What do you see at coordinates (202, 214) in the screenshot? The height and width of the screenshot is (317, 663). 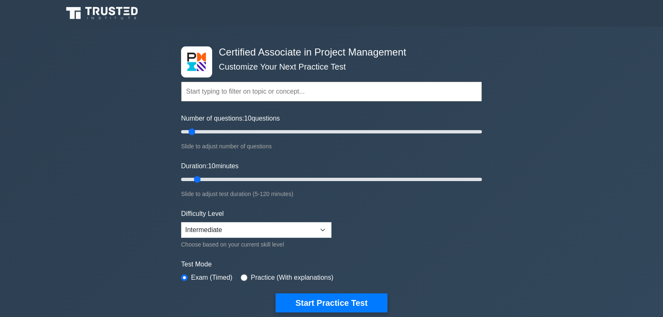 I see `label: Difficulty Level` at bounding box center [202, 214].